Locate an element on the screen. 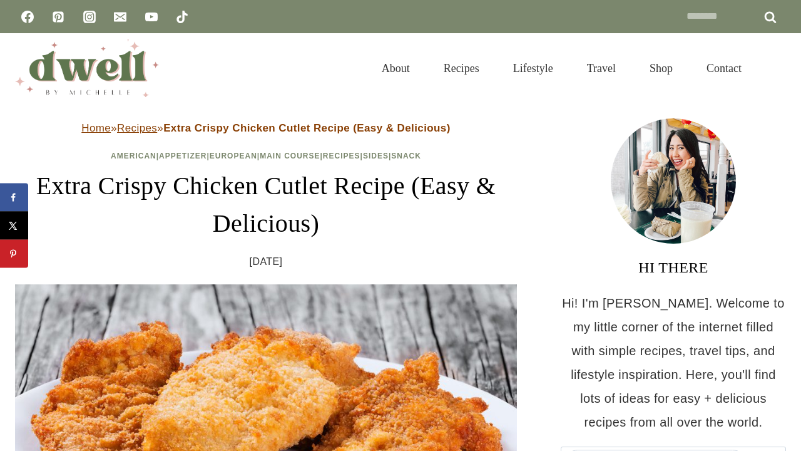  img: DWELL by michelle is located at coordinates (87, 68).